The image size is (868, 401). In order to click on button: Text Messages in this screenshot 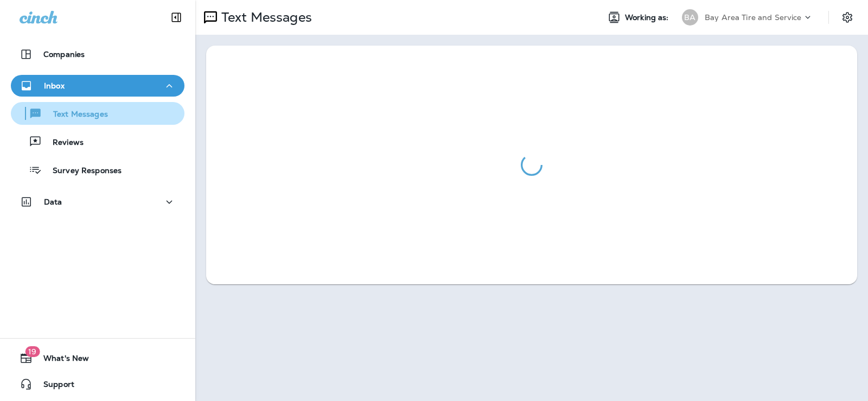, I will do `click(97, 113)`.